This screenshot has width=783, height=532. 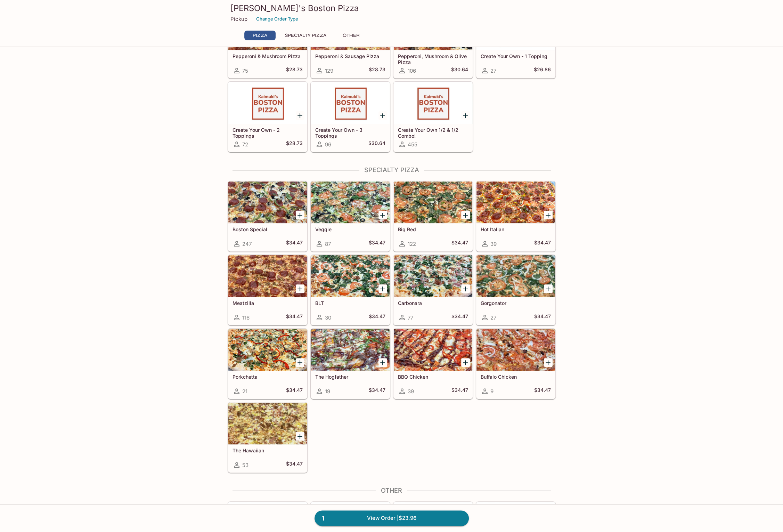 I want to click on h5: Gorgonator, so click(x=516, y=303).